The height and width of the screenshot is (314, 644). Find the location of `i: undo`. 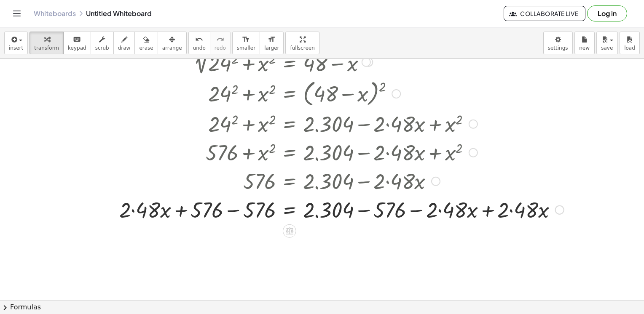

i: undo is located at coordinates (199, 39).